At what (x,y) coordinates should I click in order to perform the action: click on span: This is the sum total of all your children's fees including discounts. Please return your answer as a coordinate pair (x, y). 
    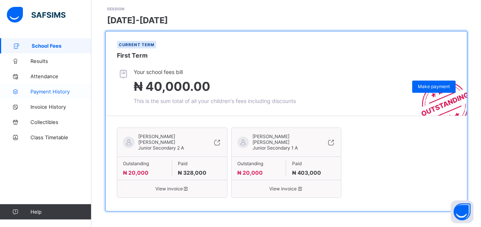
    Looking at the image, I should click on (215, 101).